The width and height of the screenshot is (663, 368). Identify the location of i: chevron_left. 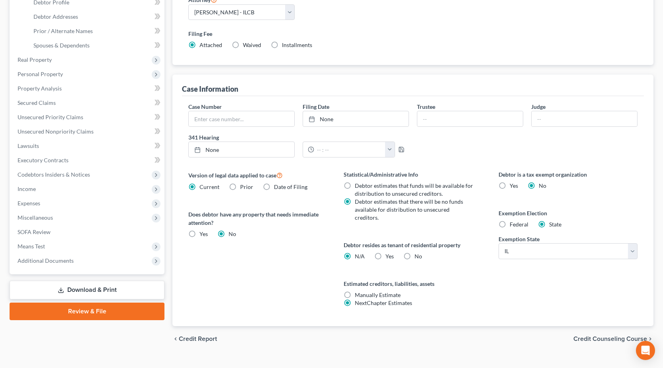
(176, 339).